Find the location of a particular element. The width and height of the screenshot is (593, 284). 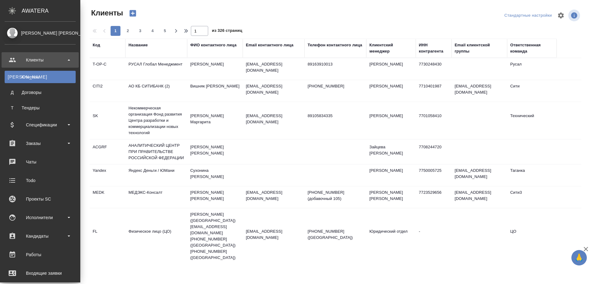

td: РУСАЛ Глобал Менеджмент is located at coordinates (156, 69).